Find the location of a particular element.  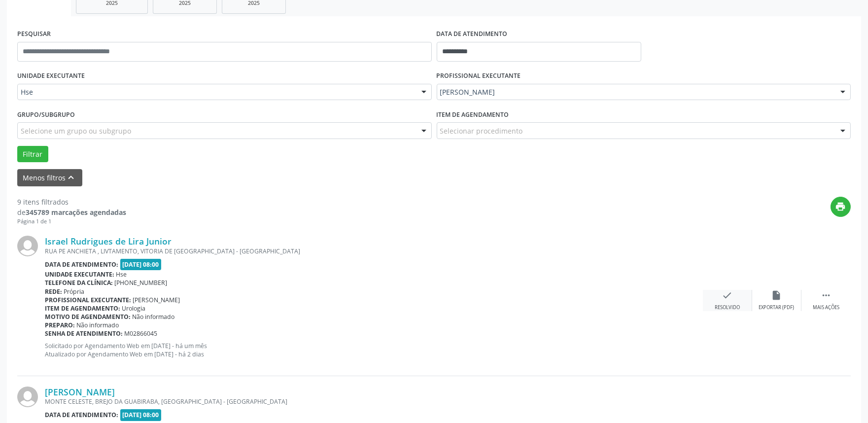

div: Mais ações is located at coordinates (826, 307).